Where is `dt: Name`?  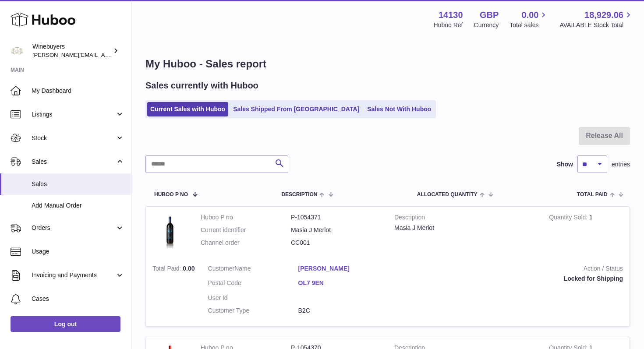 dt: Name is located at coordinates (254, 270).